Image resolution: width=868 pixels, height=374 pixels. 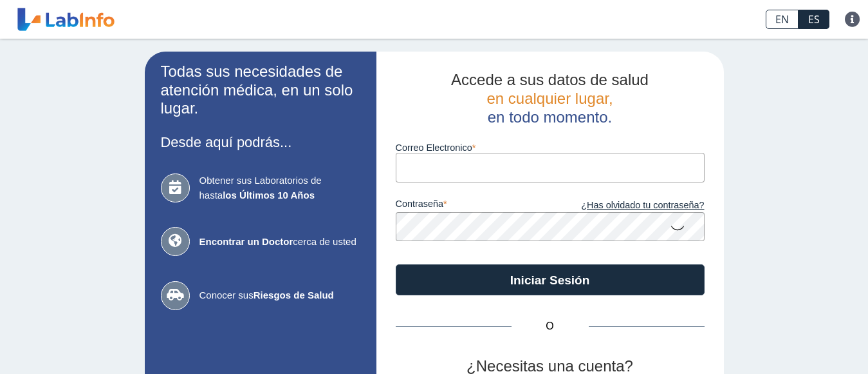 I want to click on b: los Últimos 10 Años, so click(x=268, y=194).